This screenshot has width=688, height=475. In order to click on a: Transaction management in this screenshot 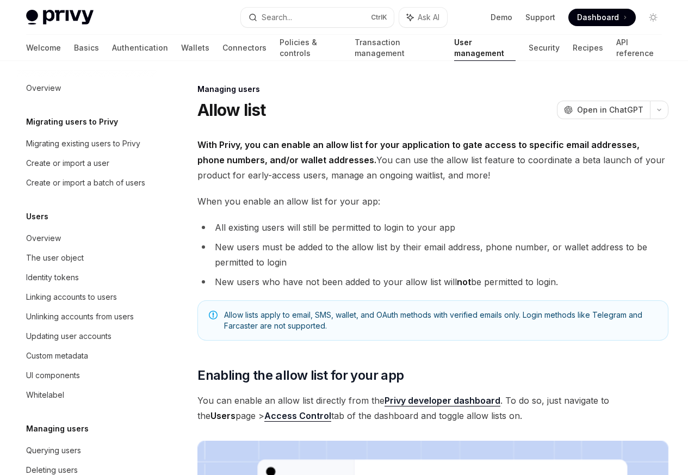, I will do `click(398, 48)`.